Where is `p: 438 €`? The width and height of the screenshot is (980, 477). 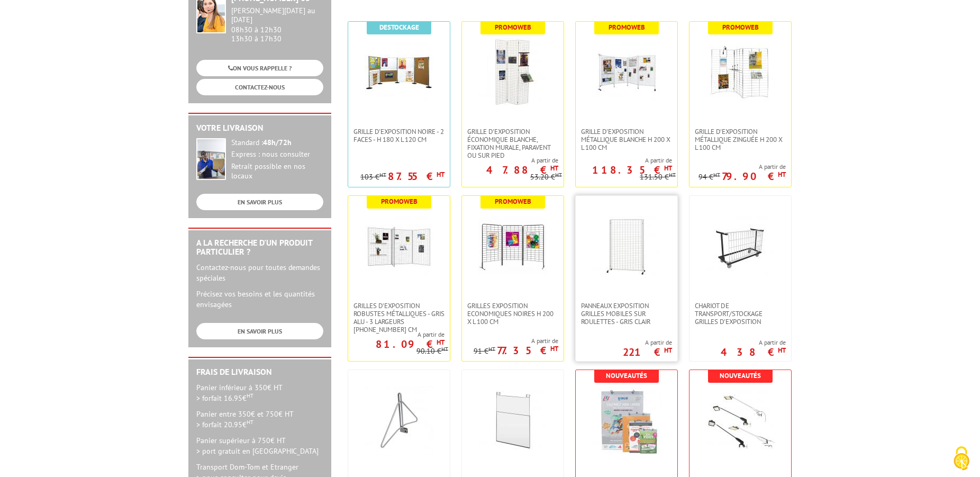 p: 438 € is located at coordinates (753, 352).